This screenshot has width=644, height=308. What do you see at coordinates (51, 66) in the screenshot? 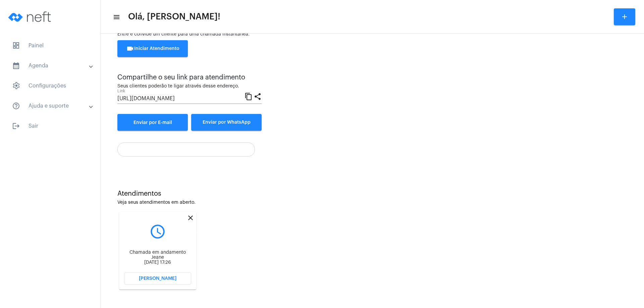
I see `mat-panel-title: Agenda` at bounding box center [51, 66].